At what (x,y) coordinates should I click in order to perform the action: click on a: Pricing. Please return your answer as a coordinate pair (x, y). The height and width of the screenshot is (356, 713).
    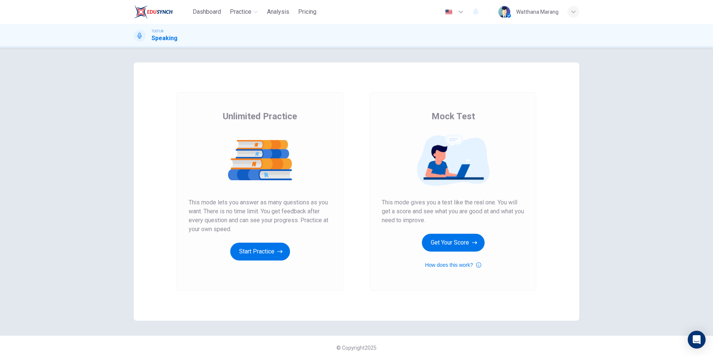
    Looking at the image, I should click on (307, 12).